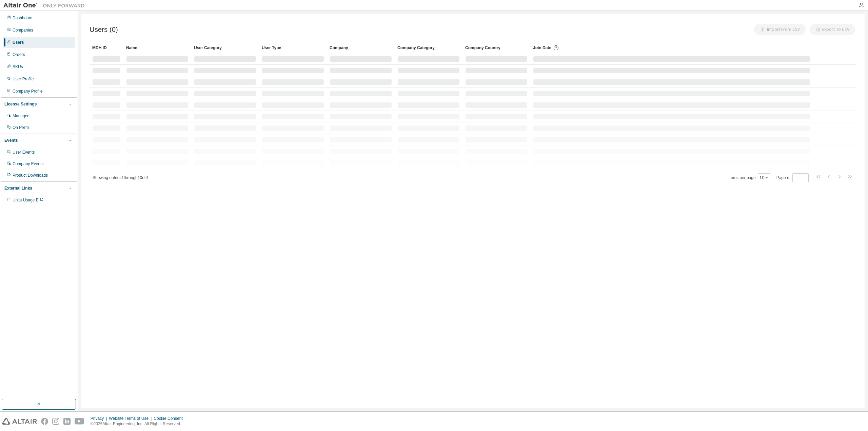 This screenshot has height=431, width=868. I want to click on div: Name, so click(157, 48).